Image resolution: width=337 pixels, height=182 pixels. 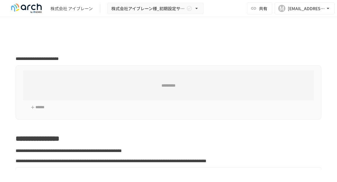 What do you see at coordinates (156, 8) in the screenshot?
I see `button: 株式会社アイブレーン様_初期設定サポート` at bounding box center [156, 8].